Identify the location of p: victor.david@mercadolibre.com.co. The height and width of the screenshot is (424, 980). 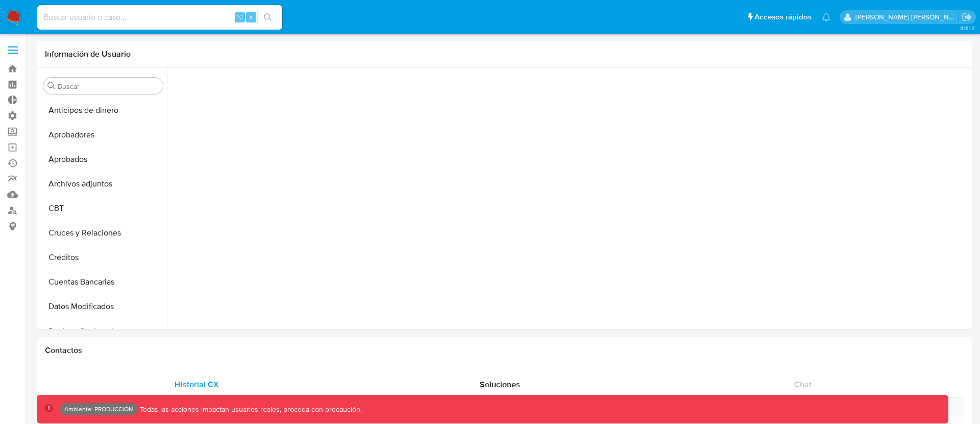
(906, 17).